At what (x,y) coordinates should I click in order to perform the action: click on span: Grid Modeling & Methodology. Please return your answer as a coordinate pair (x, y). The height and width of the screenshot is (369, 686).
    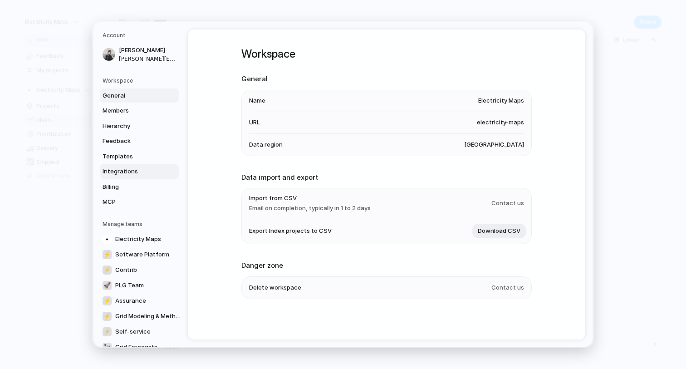
    Looking at the image, I should click on (148, 316).